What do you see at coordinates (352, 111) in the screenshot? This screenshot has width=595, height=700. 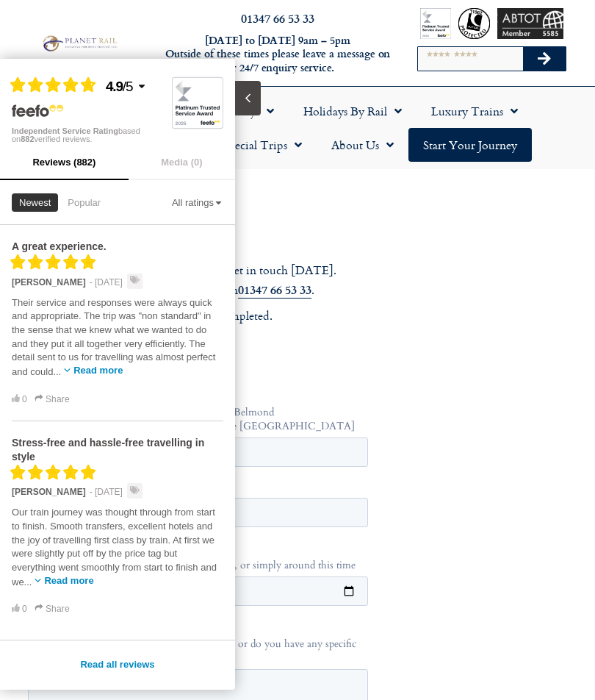 I see `a: Holidays by Rail` at bounding box center [352, 111].